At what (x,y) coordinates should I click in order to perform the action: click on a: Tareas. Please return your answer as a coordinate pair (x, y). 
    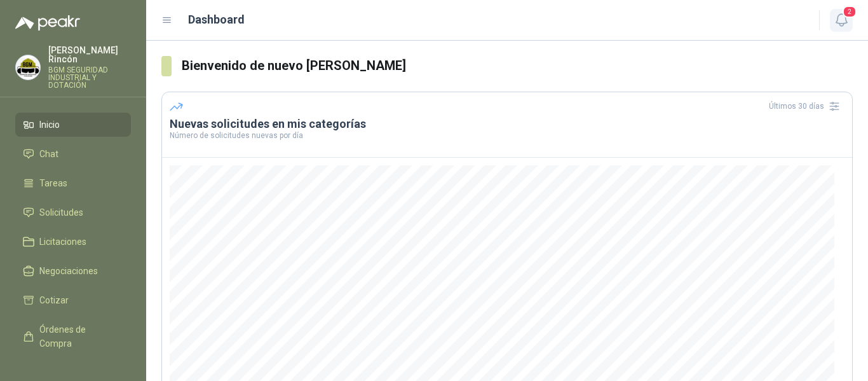
    Looking at the image, I should click on (73, 183).